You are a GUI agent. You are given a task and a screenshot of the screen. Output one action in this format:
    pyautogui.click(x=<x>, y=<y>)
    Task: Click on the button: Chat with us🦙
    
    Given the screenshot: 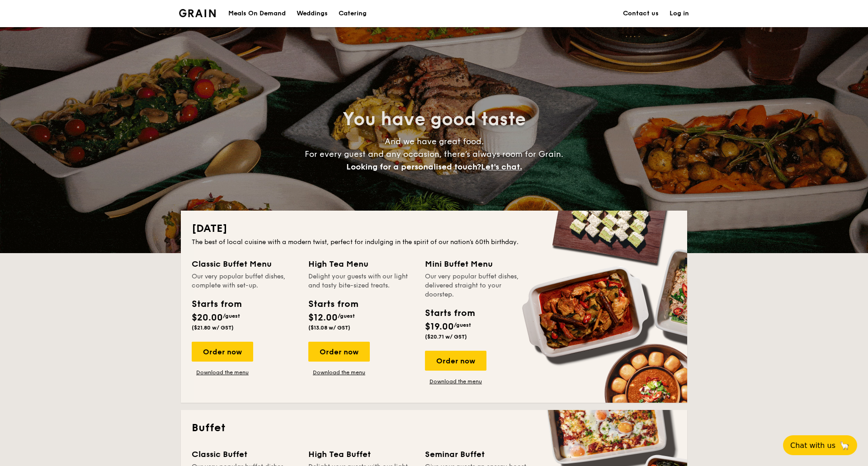 What is the action you would take?
    pyautogui.click(x=820, y=446)
    